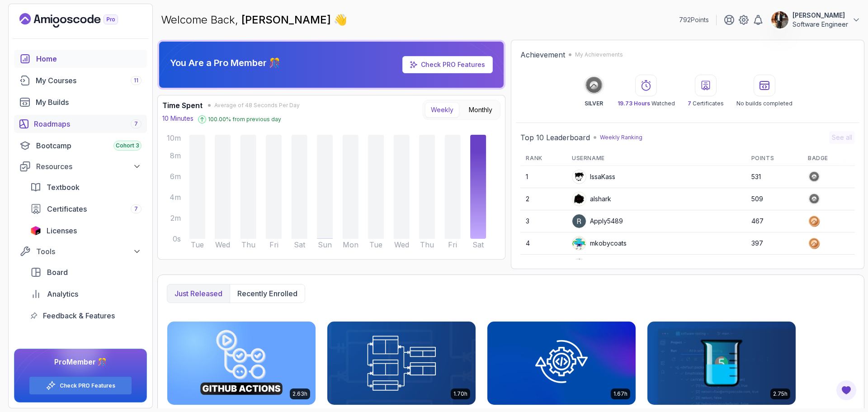  I want to click on td: 2, so click(543, 199).